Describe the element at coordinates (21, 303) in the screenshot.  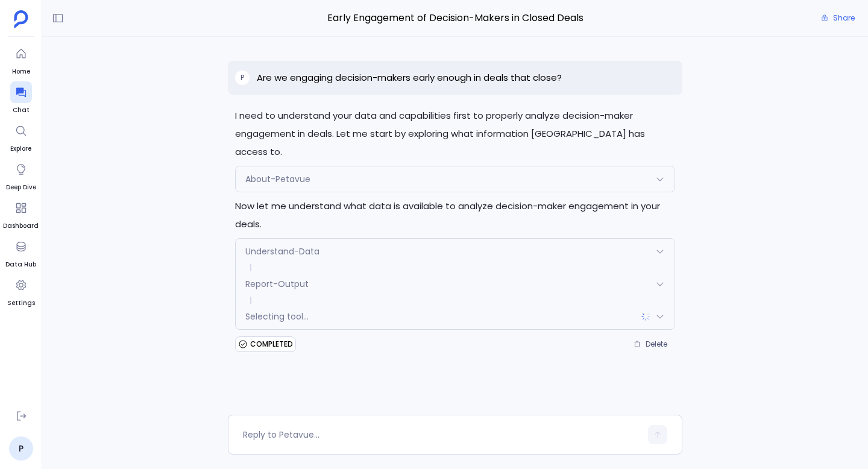
I see `span: Settings` at that location.